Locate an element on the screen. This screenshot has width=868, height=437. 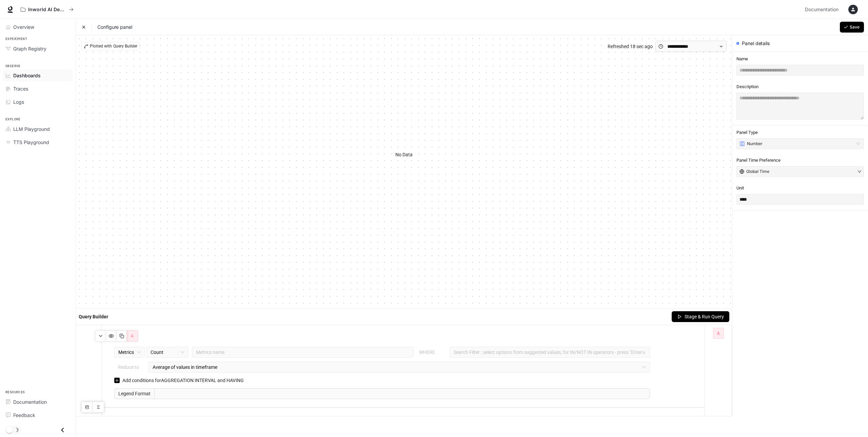
a: Feedback is located at coordinates (38, 415).